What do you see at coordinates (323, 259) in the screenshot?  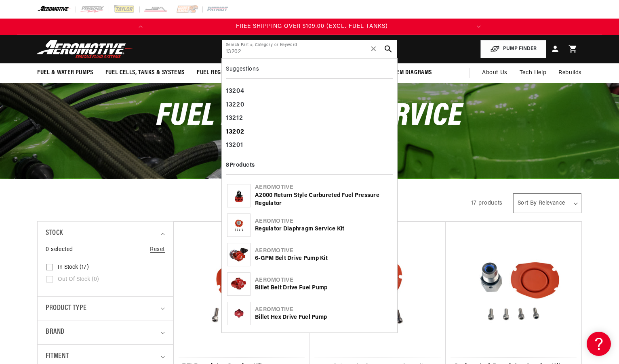 I see `div: 6-GPM Belt Drive Pump Kit` at bounding box center [323, 259].